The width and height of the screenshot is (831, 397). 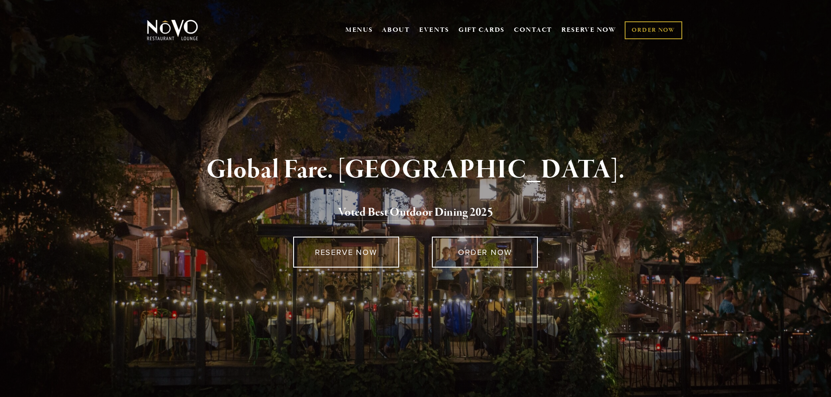 What do you see at coordinates (172, 30) in the screenshot?
I see `img: Novo Restaurant &amp; Lounge` at bounding box center [172, 30].